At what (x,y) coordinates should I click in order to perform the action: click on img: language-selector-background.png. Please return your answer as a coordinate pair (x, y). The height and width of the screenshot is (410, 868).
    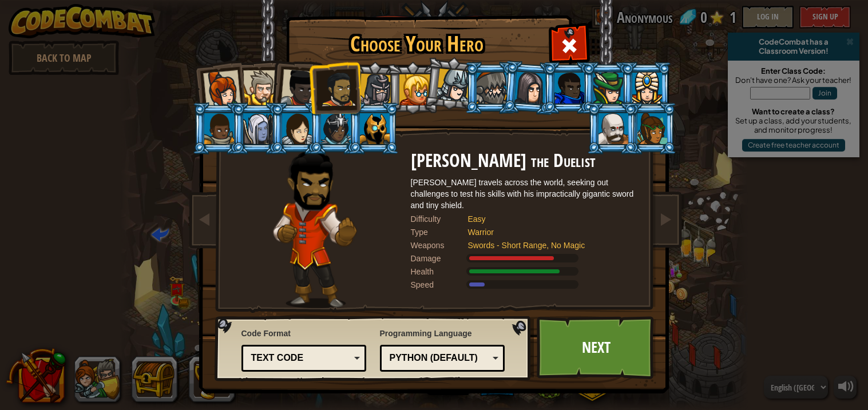
    Looking at the image, I should click on (374, 349).